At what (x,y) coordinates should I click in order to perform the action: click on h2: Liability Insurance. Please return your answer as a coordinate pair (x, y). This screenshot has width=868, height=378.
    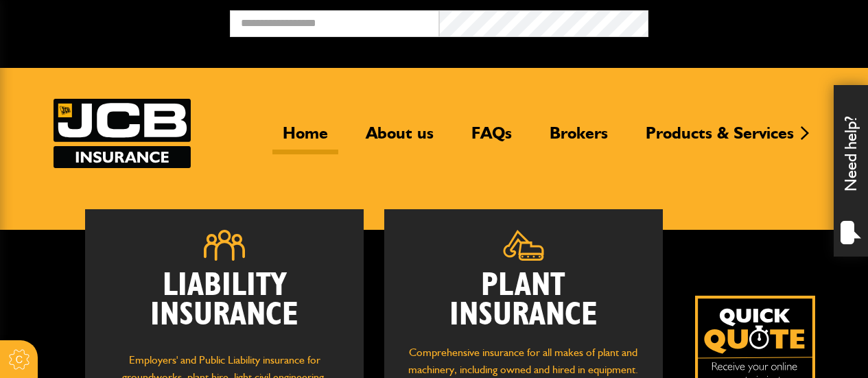
    Looking at the image, I should click on (224, 304).